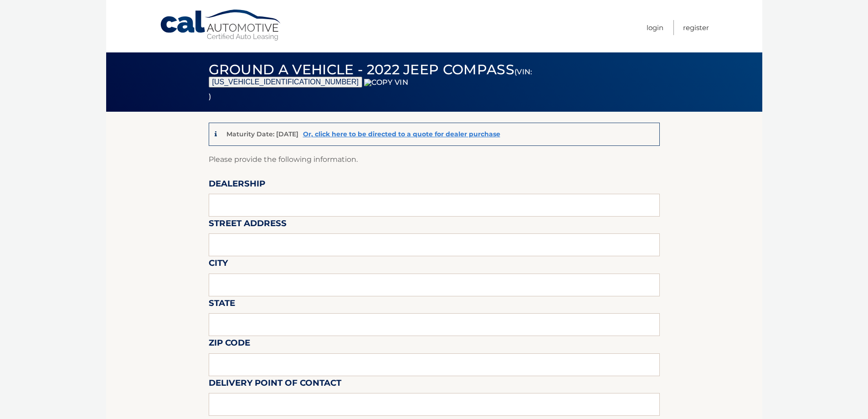 Image resolution: width=868 pixels, height=419 pixels. I want to click on p: Please provide the following information., so click(434, 160).